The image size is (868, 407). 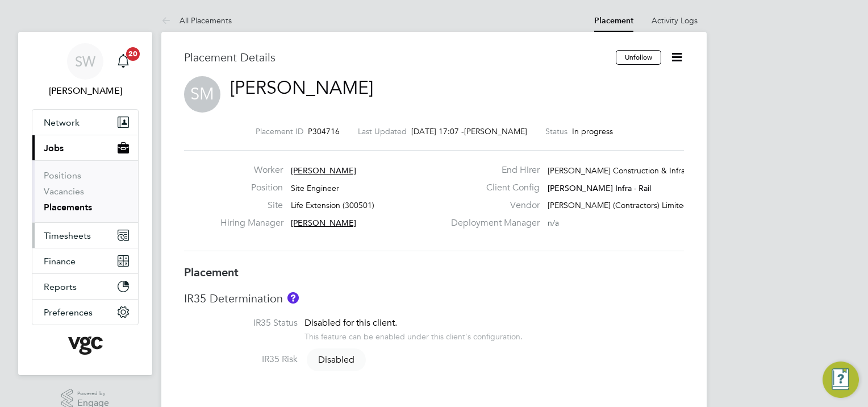 What do you see at coordinates (252, 205) in the screenshot?
I see `label: Site` at bounding box center [252, 205].